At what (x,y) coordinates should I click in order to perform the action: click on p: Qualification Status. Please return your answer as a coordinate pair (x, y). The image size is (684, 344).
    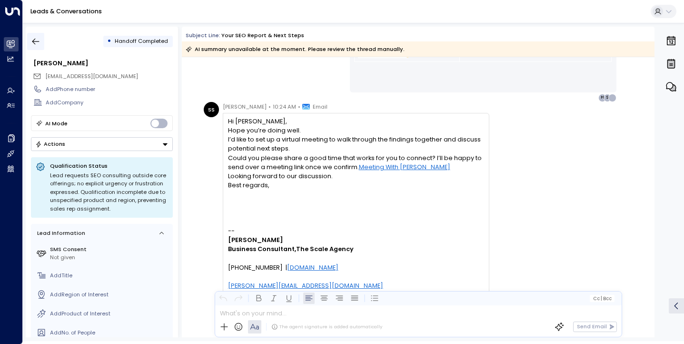
    Looking at the image, I should click on (109, 166).